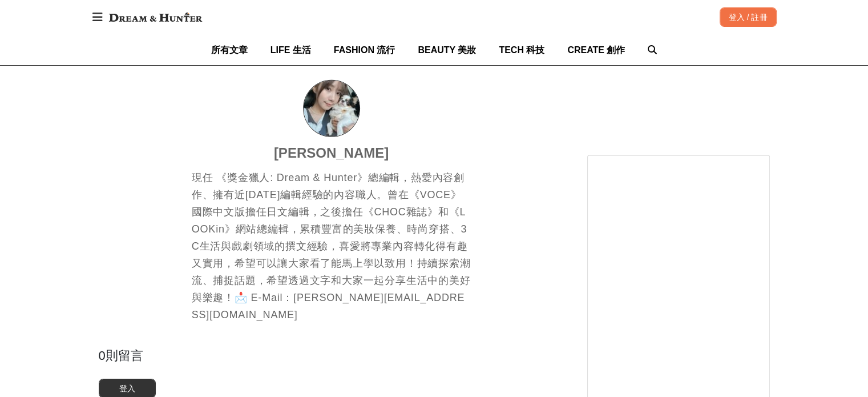  I want to click on div: 0 則留言, so click(331, 355).